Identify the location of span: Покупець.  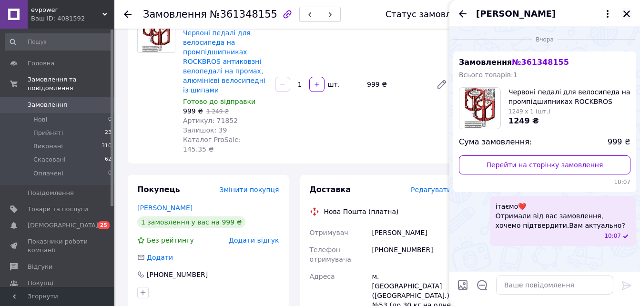
(159, 189).